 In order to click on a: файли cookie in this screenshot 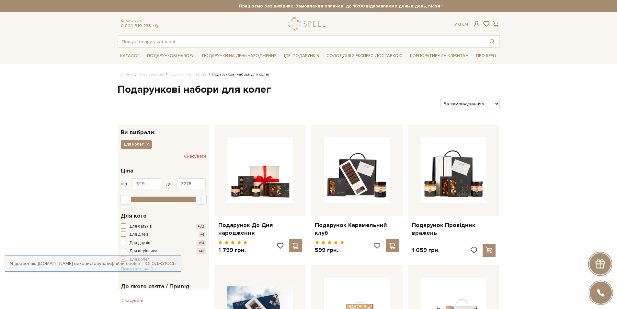, I will do `click(125, 263)`.